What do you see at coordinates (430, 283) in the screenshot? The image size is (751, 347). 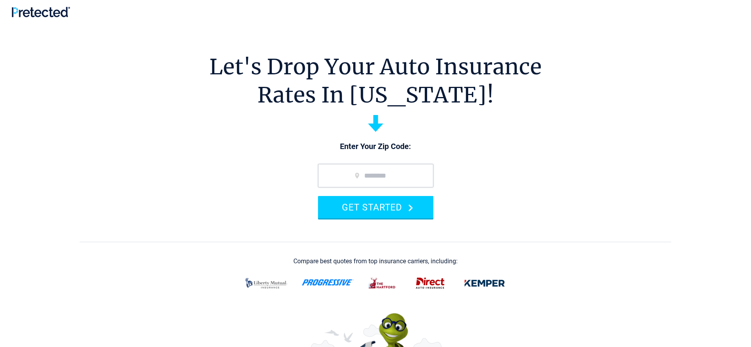 I see `img: direct` at bounding box center [430, 283].